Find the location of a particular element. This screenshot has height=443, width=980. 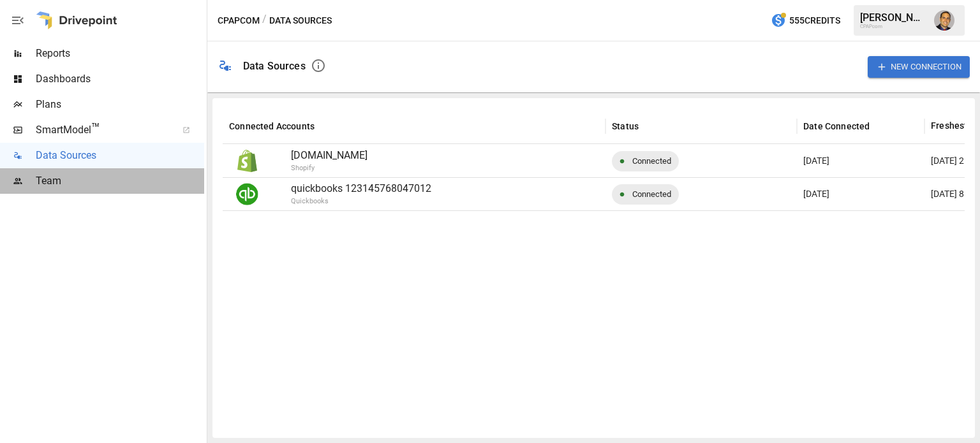

div: Status is located at coordinates (625, 126).